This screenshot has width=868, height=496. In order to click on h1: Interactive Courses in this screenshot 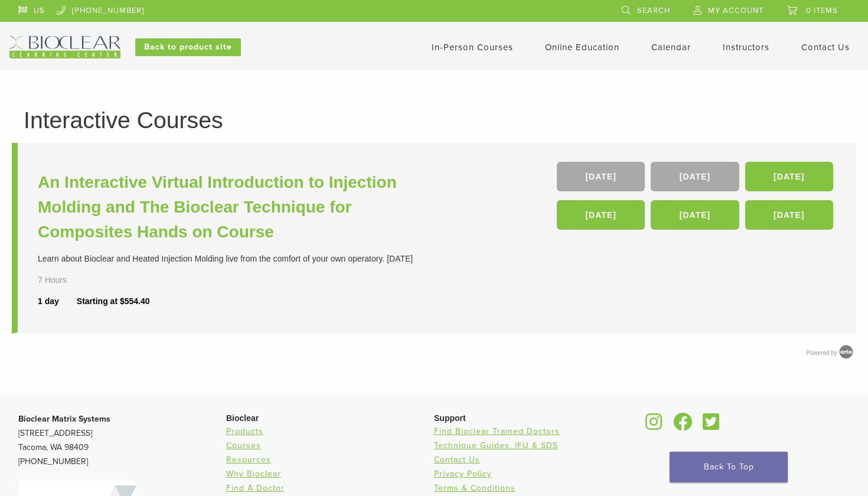, I will do `click(434, 120)`.